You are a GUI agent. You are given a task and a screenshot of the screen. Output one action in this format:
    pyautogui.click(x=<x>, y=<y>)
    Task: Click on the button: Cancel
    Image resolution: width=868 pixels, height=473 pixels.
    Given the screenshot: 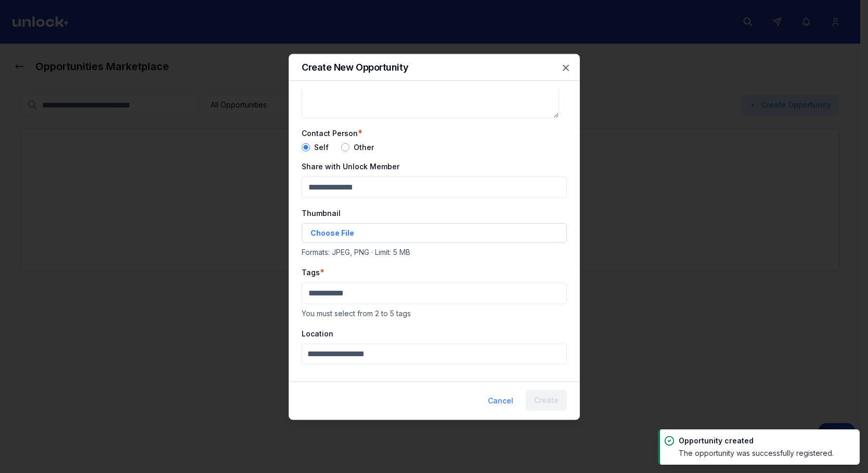 What is the action you would take?
    pyautogui.click(x=500, y=400)
    